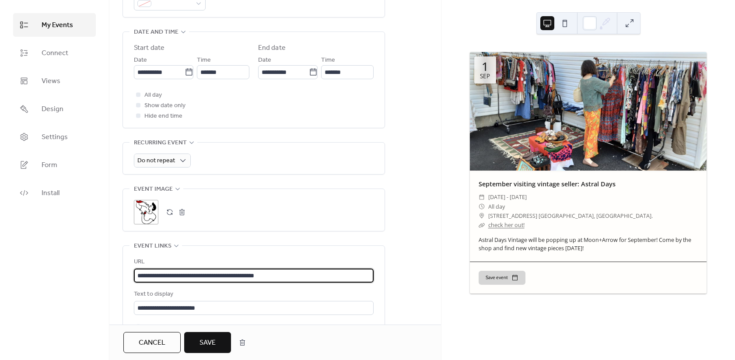  I want to click on span: Design, so click(52, 109).